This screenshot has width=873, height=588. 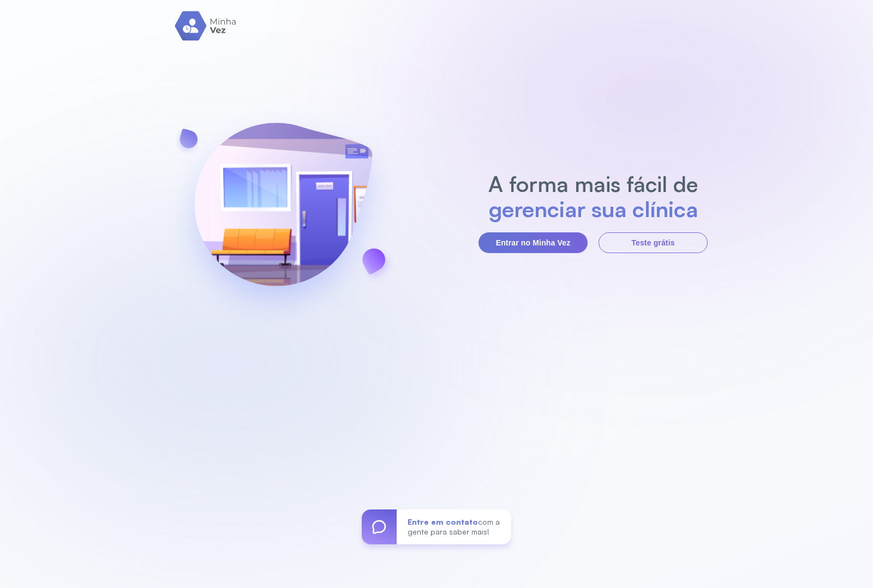 What do you see at coordinates (454, 527) in the screenshot?
I see `div: com a gente para saber mais!` at bounding box center [454, 527].